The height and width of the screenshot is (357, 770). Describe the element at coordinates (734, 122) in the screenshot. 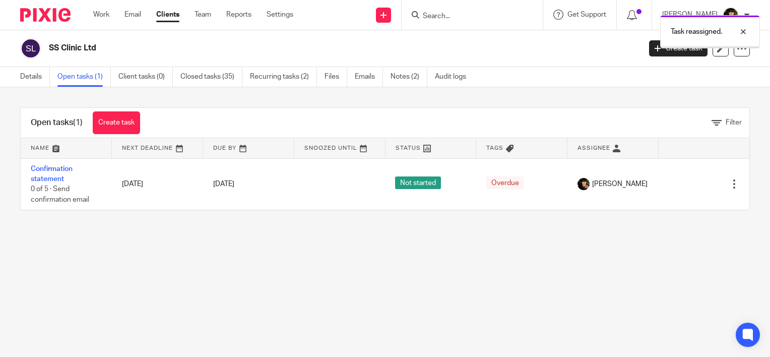

I see `span: Filter` at that location.